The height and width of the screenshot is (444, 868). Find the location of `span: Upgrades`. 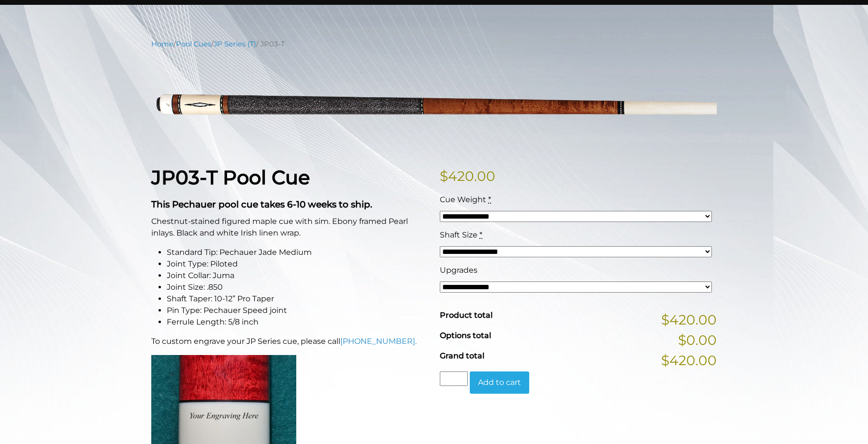

span: Upgrades is located at coordinates (459, 270).